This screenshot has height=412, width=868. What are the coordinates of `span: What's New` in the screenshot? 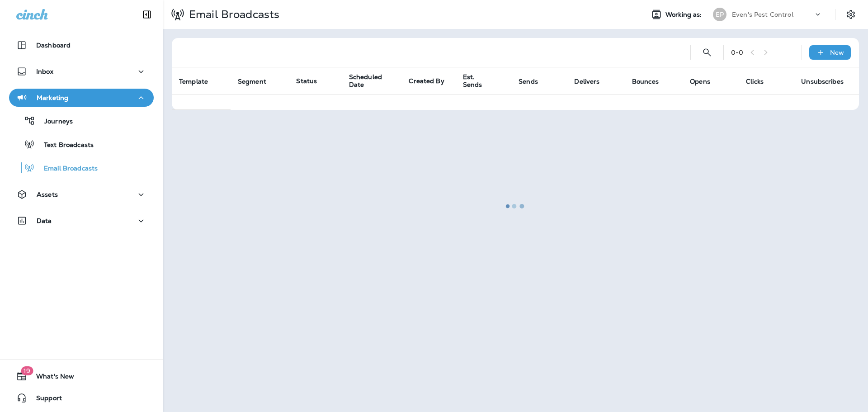 It's located at (51, 378).